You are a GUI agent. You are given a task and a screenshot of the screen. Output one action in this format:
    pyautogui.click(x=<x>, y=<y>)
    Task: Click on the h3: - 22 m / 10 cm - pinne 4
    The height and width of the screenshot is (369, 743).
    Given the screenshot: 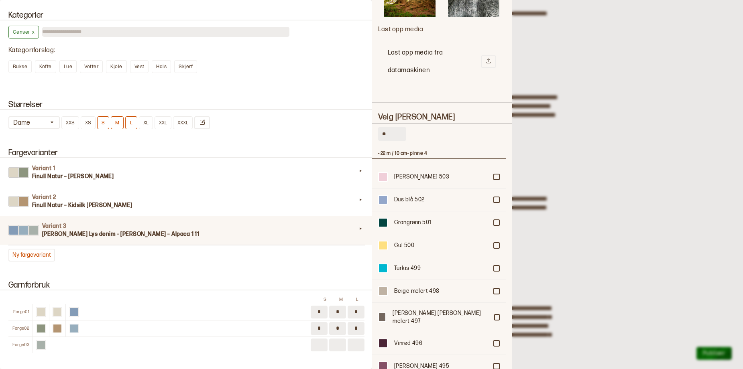 What is the action you would take?
    pyautogui.click(x=438, y=154)
    